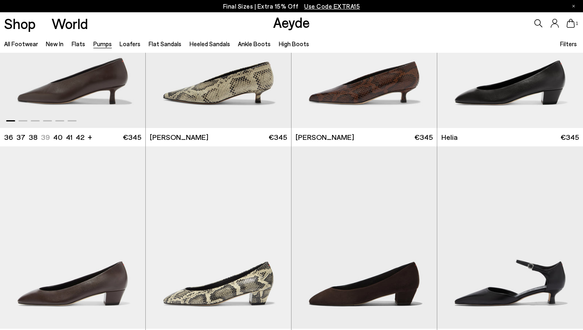 This screenshot has height=330, width=583. What do you see at coordinates (80, 137) in the screenshot?
I see `li: 42` at bounding box center [80, 137].